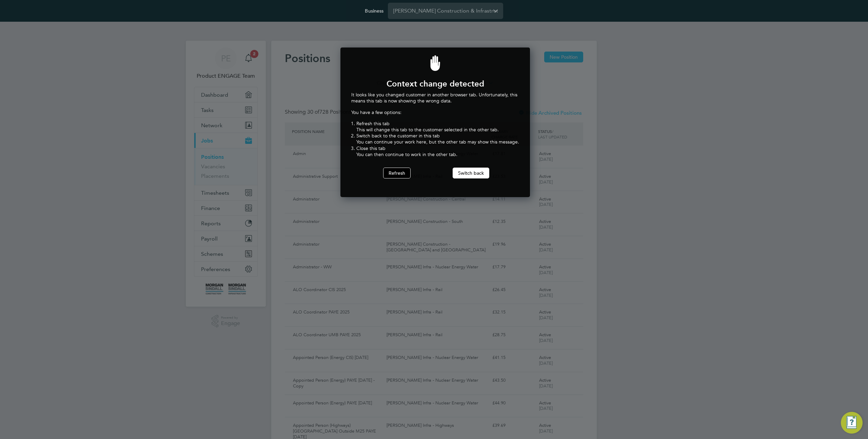  Describe the element at coordinates (374, 11) in the screenshot. I see `label: Business` at that location.